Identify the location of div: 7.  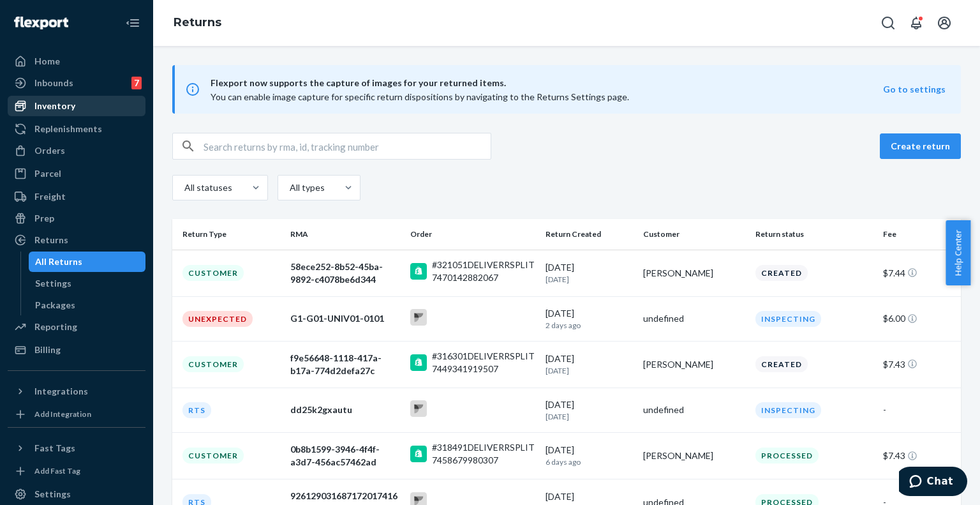
(136, 83).